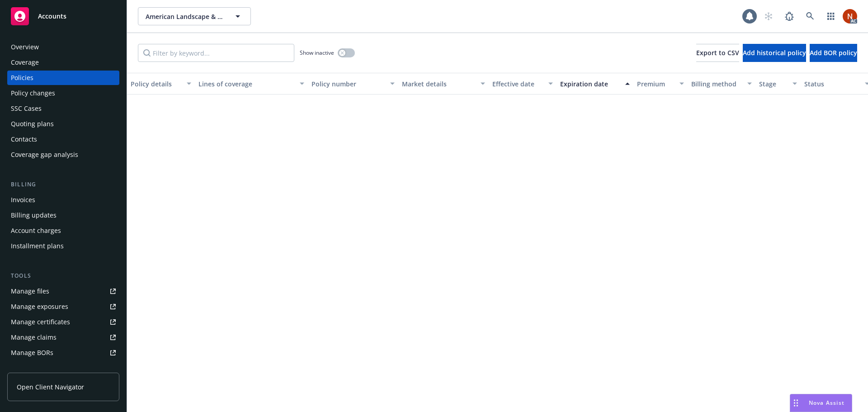 This screenshot has width=868, height=412. What do you see at coordinates (796, 402) in the screenshot?
I see `div: Drag to move` at bounding box center [796, 402].